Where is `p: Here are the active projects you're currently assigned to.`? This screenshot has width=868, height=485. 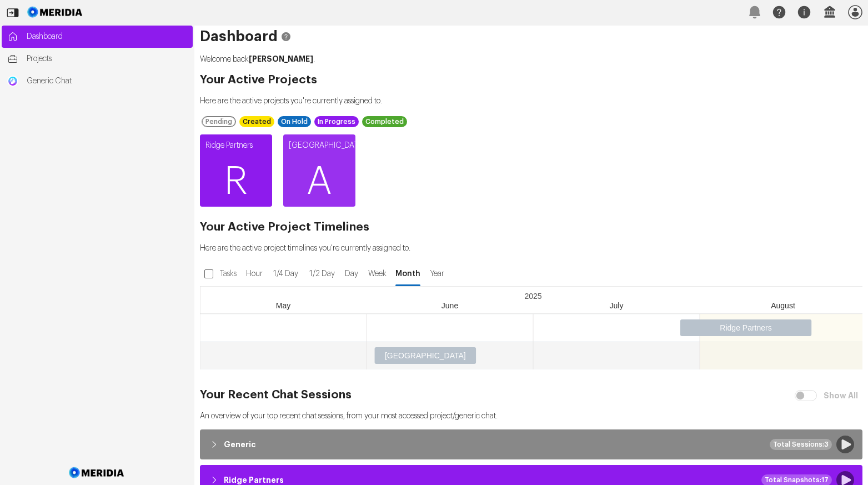 p: Here are the active projects you're currently assigned to. is located at coordinates (531, 101).